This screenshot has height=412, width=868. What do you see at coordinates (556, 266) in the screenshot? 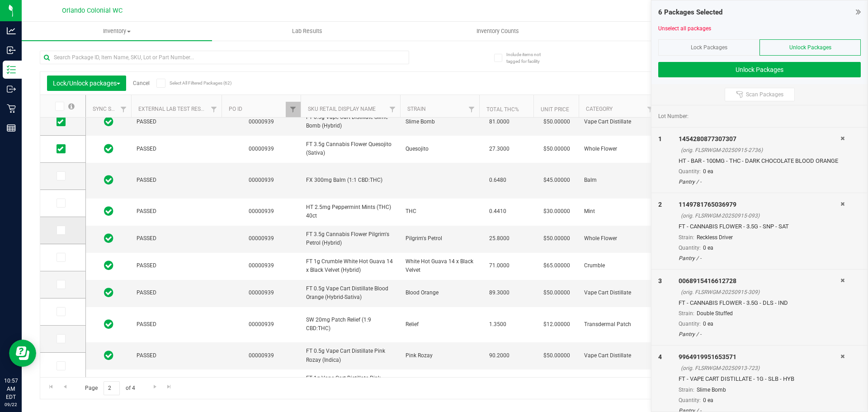
I see `span: $65.00000` at bounding box center [556, 266].